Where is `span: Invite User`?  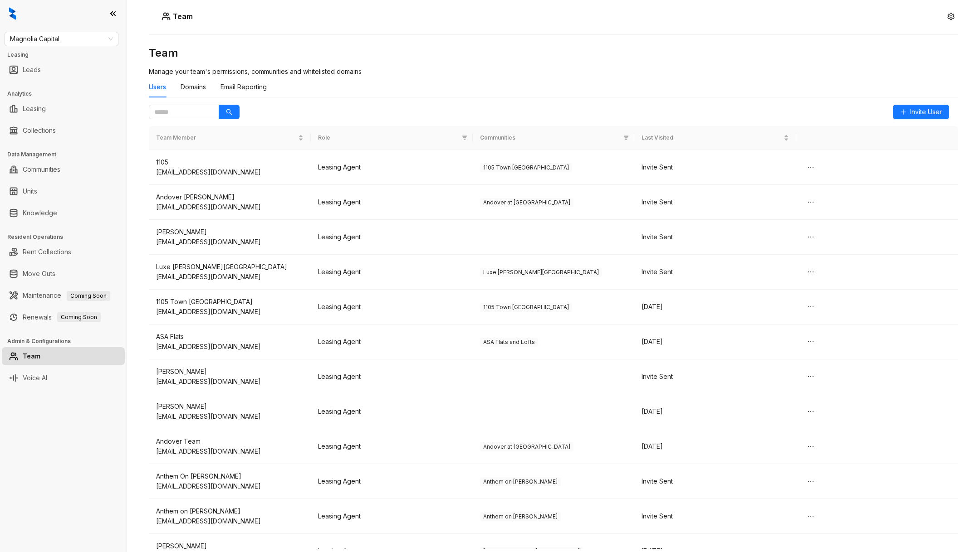 span: Invite User is located at coordinates (926, 112).